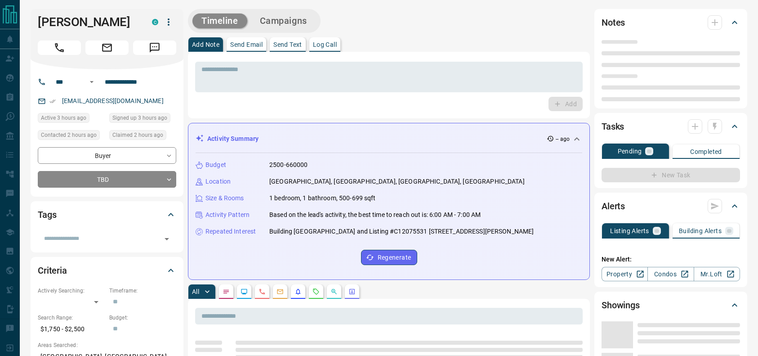 This screenshot has height=356, width=758. I want to click on svg: Calls, so click(262, 291).